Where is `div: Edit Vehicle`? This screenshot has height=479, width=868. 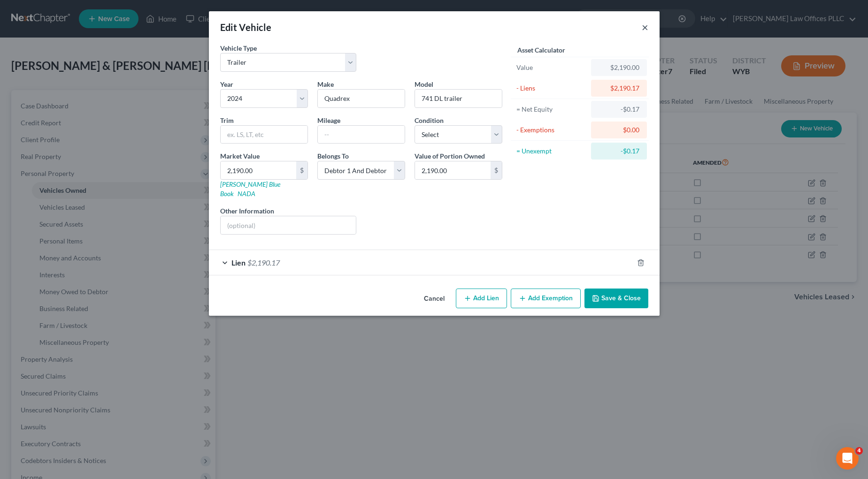
div: Edit Vehicle is located at coordinates (246, 27).